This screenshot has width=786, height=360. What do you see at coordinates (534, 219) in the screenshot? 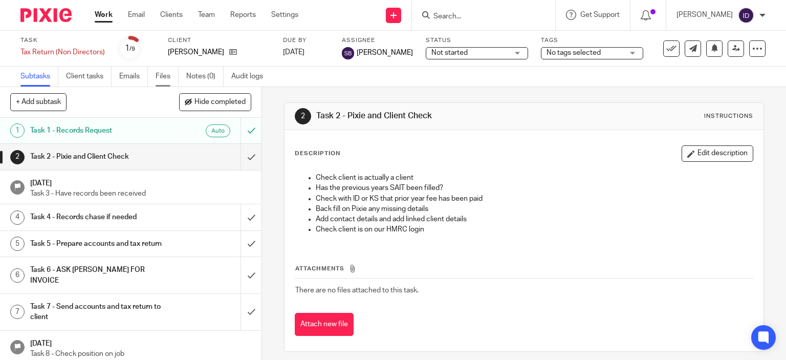
I see `p: Add contact details and add linked client details` at bounding box center [534, 219].